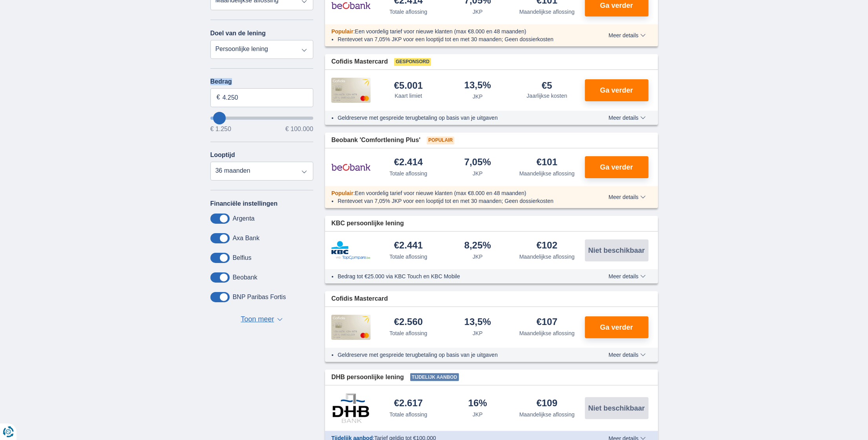  Describe the element at coordinates (408, 162) in the screenshot. I see `div: €2.414` at that location.